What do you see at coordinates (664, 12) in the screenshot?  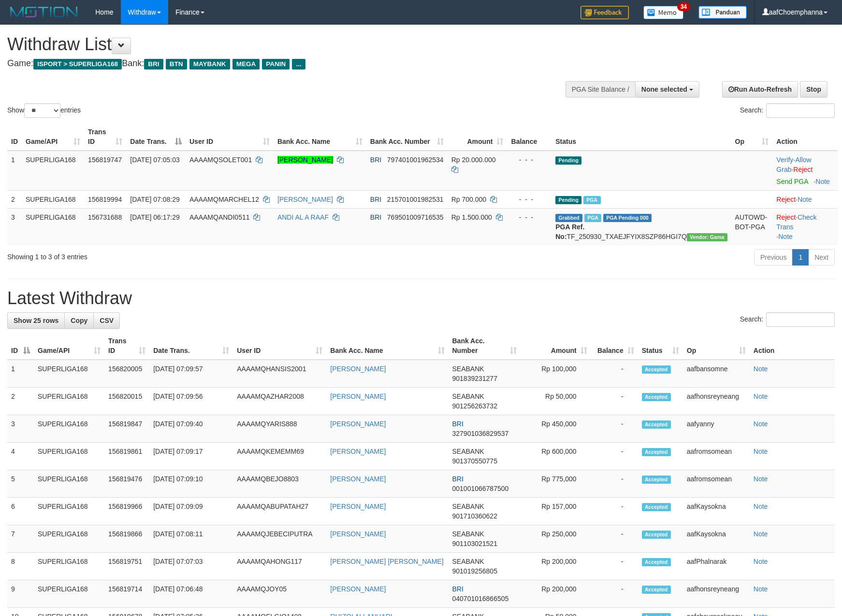 I see `img: Button%20Memo.svg` at bounding box center [664, 12].